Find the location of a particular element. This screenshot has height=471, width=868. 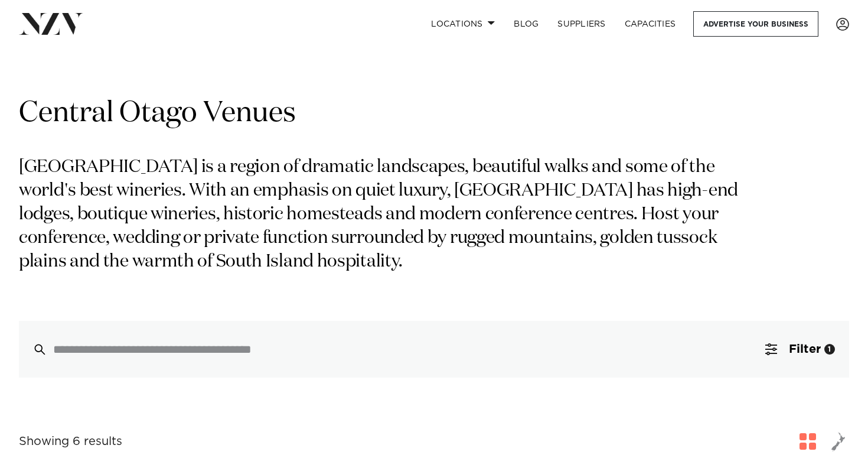

h1: Central Otago Venues is located at coordinates (434, 114).